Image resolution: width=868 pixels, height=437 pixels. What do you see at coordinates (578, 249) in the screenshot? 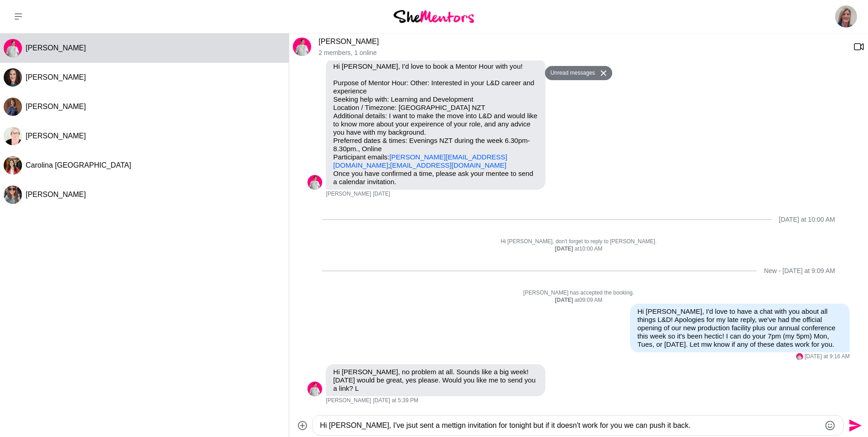
I see `div: at 10:00 AM` at bounding box center [578, 249].